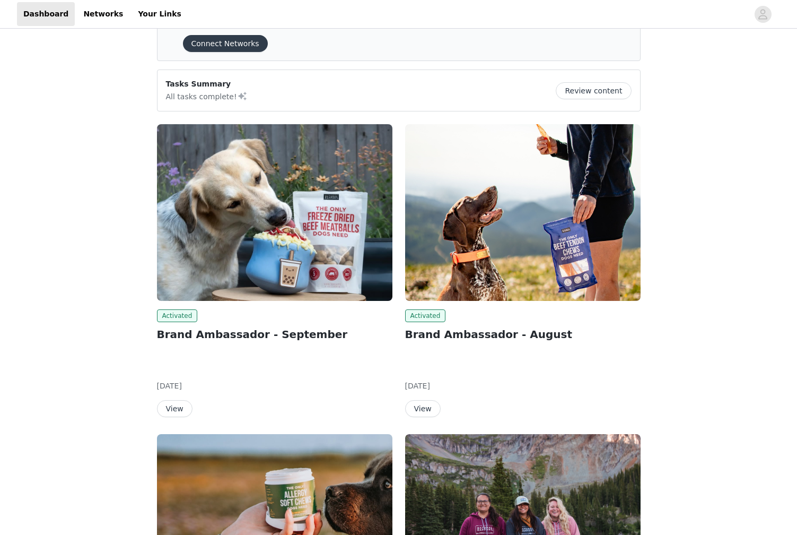 This screenshot has width=797, height=535. What do you see at coordinates (275, 334) in the screenshot?
I see `h2: Brand Ambassador - September` at bounding box center [275, 334].